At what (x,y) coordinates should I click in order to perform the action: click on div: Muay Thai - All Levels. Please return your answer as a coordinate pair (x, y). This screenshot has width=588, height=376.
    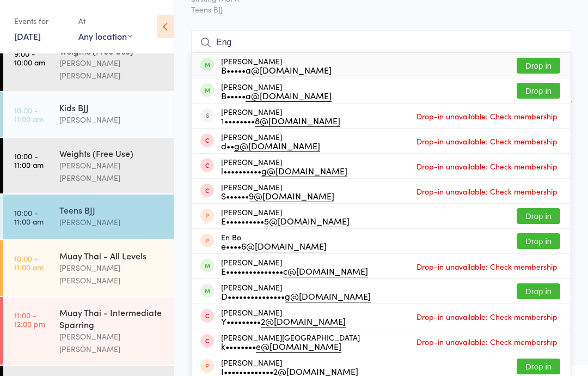
    Looking at the image, I should click on (112, 256).